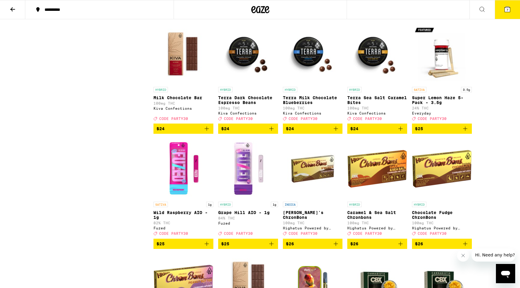 The image size is (520, 288). I want to click on a: Open page for Terra Milk Chocolate Blueberries from Kiva Confections, so click(313, 74).